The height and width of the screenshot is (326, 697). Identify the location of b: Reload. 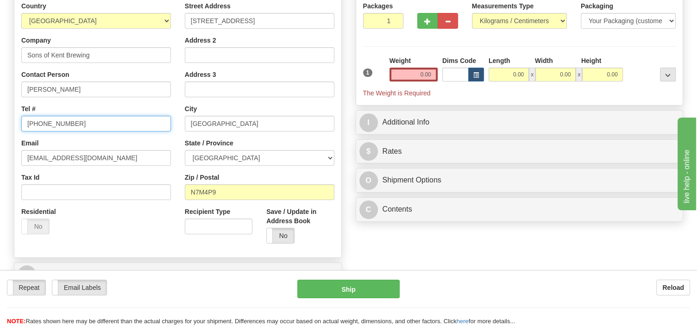
(673, 288).